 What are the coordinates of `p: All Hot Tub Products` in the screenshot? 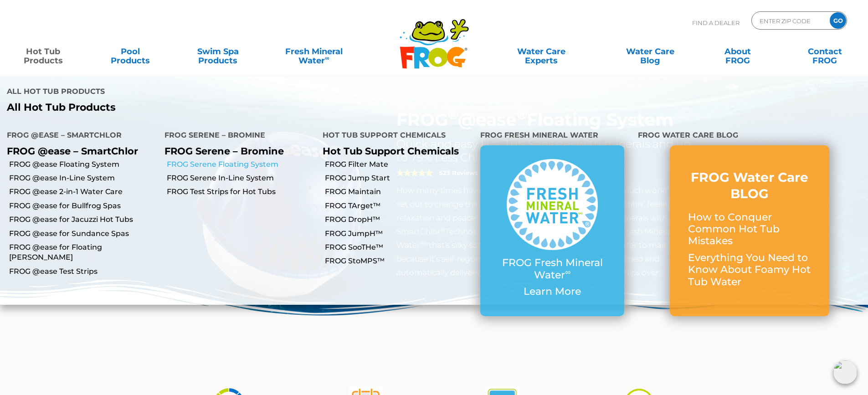 It's located at (217, 108).